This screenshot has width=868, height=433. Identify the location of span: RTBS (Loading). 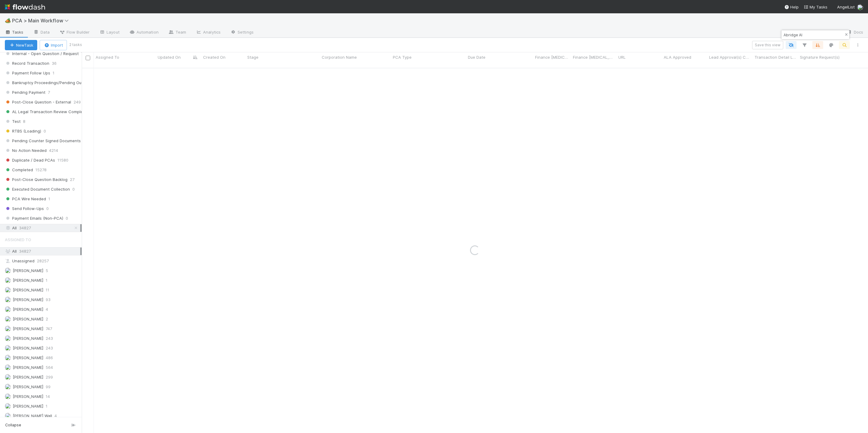
(23, 131).